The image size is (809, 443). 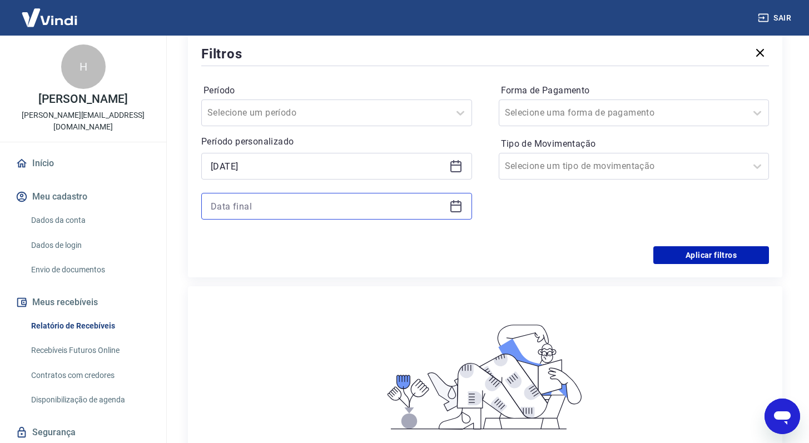 I want to click on button: Sair, so click(x=776, y=18).